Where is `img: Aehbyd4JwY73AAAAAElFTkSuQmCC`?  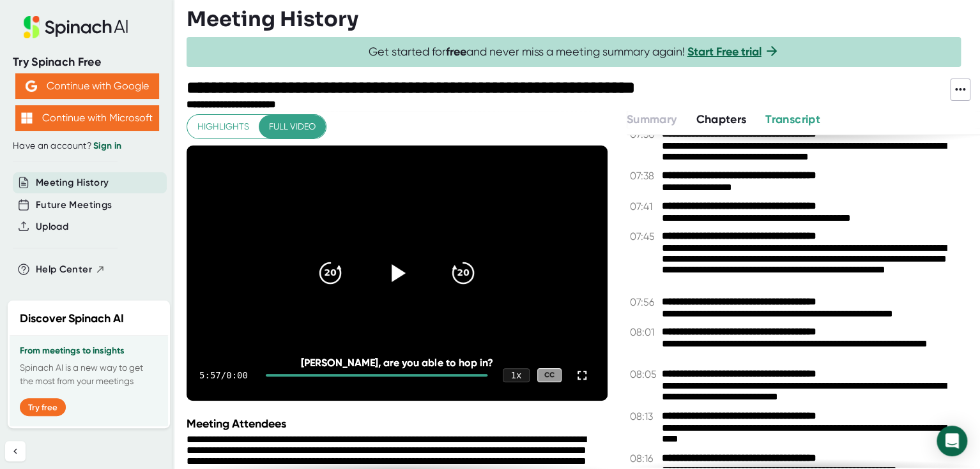
img: Aehbyd4JwY73AAAAAElFTkSuQmCC is located at coordinates (31, 86).